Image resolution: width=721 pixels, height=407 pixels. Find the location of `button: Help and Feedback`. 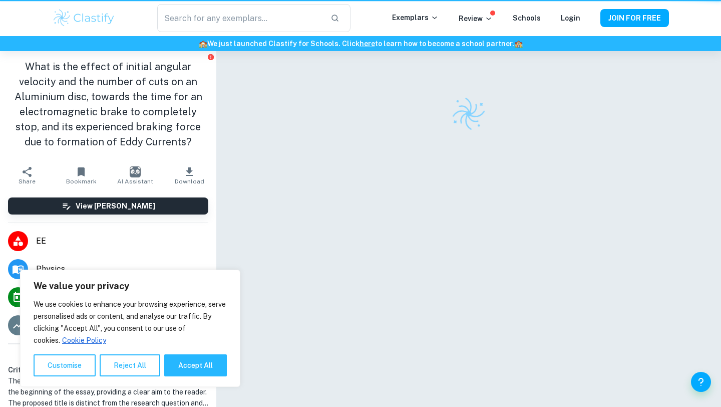

button: Help and Feedback is located at coordinates (701, 382).